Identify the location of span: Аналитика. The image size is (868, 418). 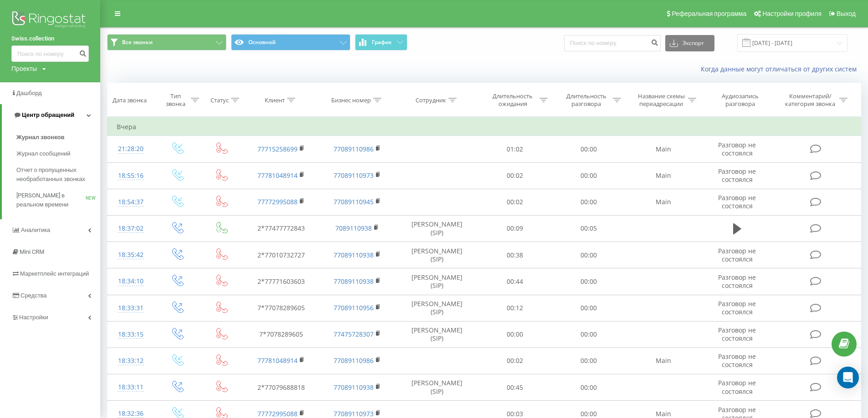
(36, 230).